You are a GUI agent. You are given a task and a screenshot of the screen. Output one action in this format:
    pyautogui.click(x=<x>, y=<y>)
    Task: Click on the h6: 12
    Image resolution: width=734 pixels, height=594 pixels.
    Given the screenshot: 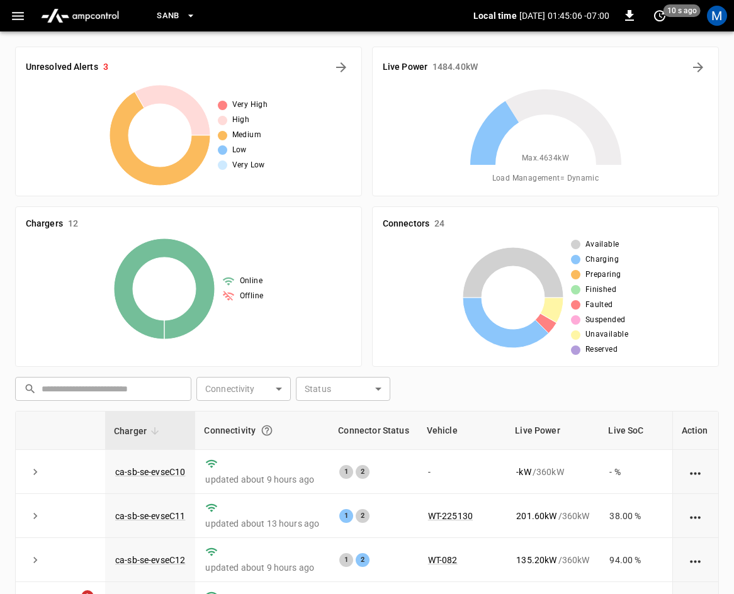 What is the action you would take?
    pyautogui.click(x=73, y=224)
    